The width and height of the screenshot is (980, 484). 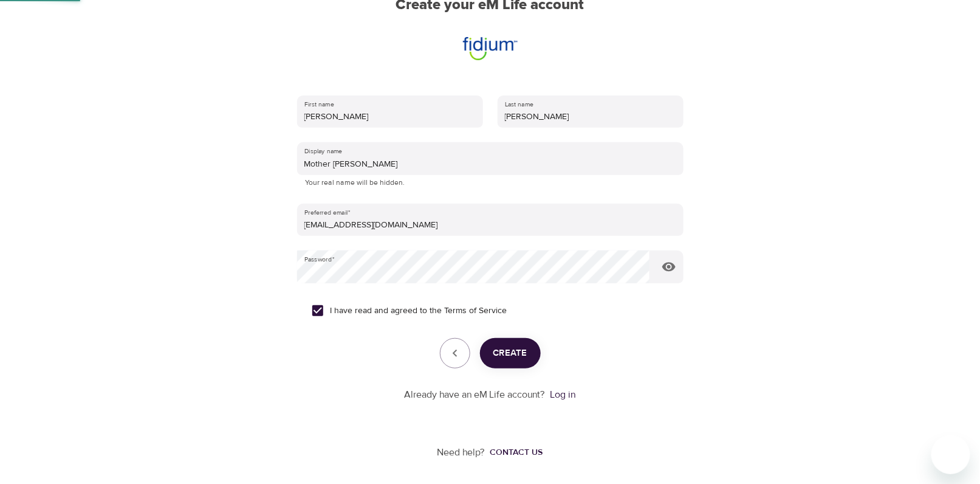 I want to click on a: Terms of Service, so click(x=476, y=311).